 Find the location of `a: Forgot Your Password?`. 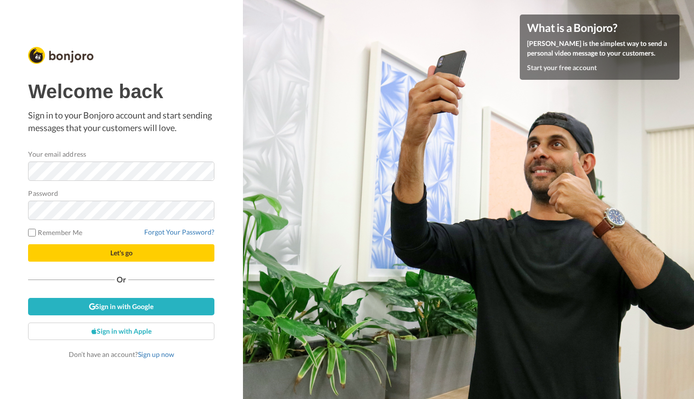

a: Forgot Your Password? is located at coordinates (179, 232).